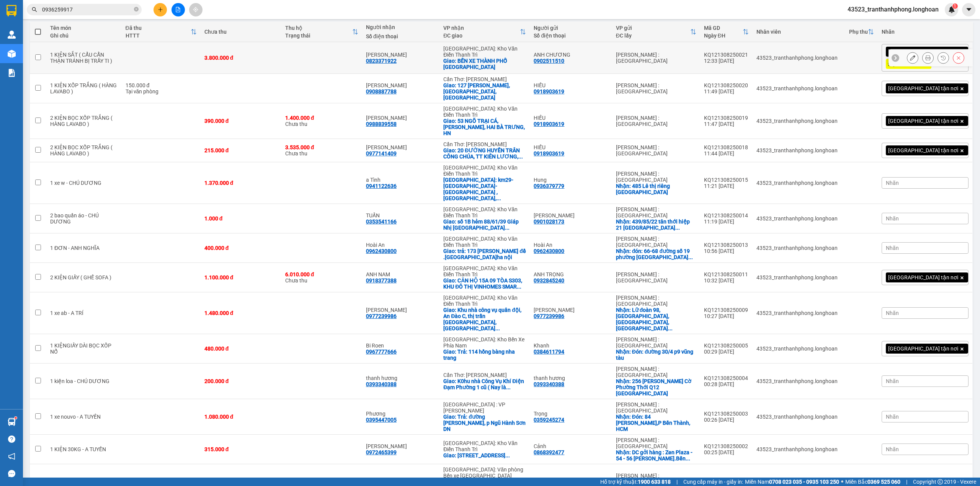  I want to click on strong: 0369 525 060, so click(883, 483).